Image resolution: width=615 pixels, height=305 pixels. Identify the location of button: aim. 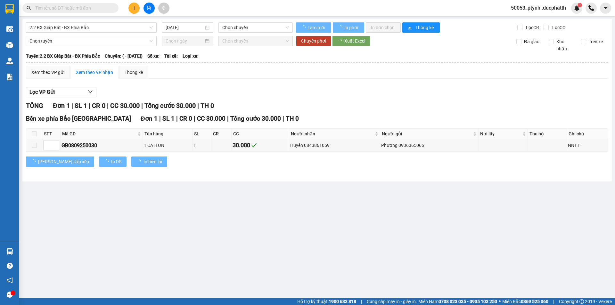
(164, 8).